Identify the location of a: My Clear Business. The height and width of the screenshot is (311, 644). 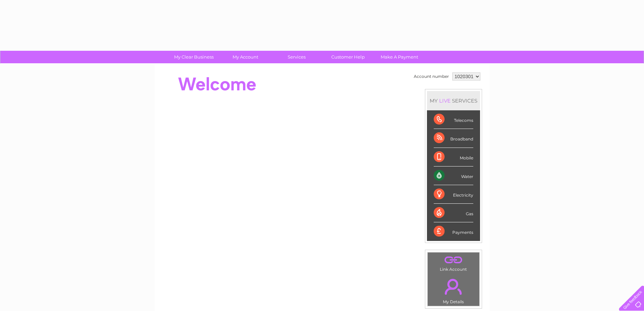
(194, 57).